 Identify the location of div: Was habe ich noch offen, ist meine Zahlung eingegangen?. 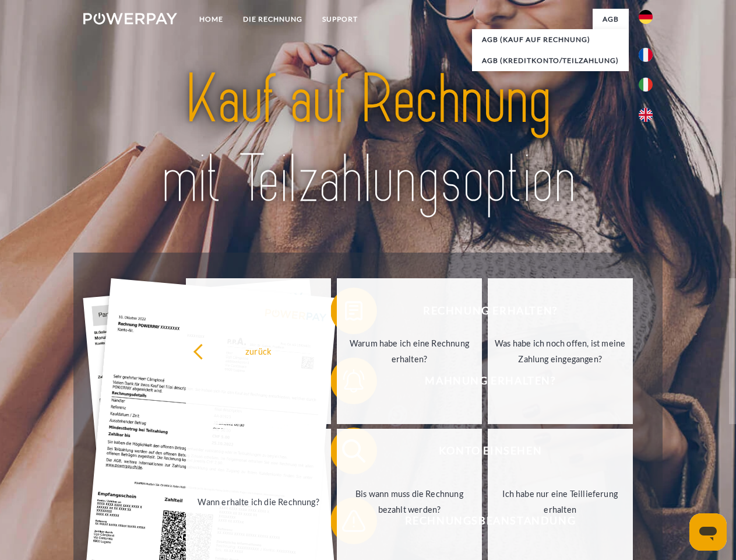
(560, 351).